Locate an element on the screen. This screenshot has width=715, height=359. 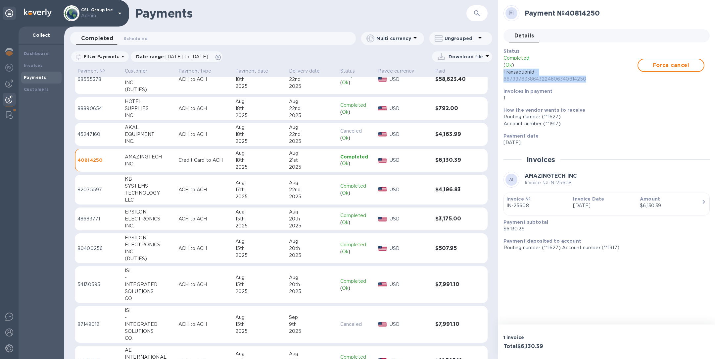
p: 48683771 is located at coordinates (98, 219).